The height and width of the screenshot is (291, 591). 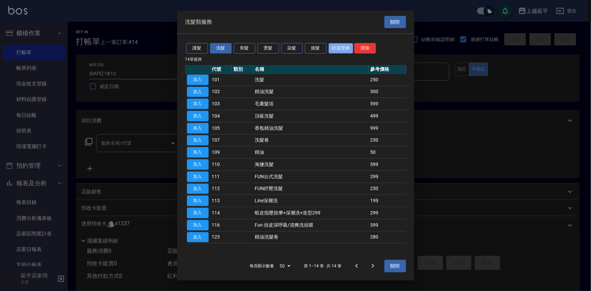 What do you see at coordinates (244, 48) in the screenshot?
I see `button: 剪髮` at bounding box center [244, 48].